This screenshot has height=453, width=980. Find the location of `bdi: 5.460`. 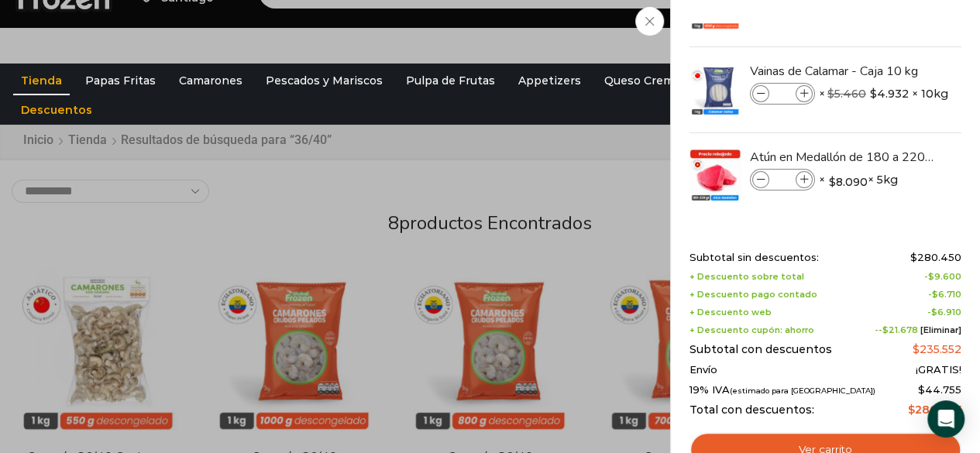

bdi: 5.460 is located at coordinates (847, 93).